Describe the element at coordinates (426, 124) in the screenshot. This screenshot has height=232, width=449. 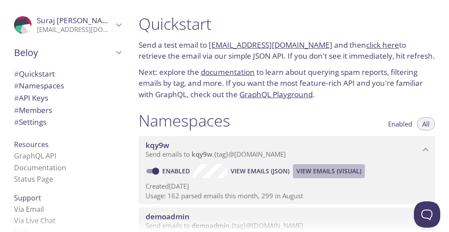
I see `button: All` at that location.